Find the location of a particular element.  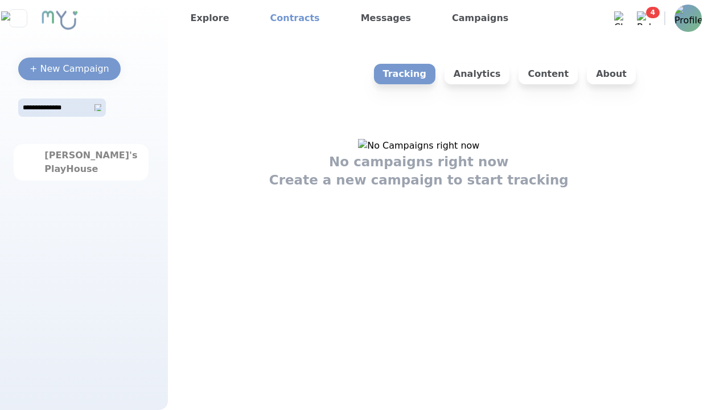

span: 4 is located at coordinates (653, 13).